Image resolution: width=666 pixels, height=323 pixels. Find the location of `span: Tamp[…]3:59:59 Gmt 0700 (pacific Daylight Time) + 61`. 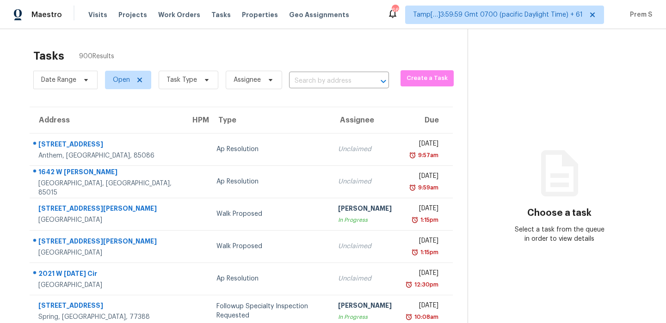

span: Tamp[…]3:59:59 Gmt 0700 (pacific Daylight Time) + 61 is located at coordinates (498, 15).